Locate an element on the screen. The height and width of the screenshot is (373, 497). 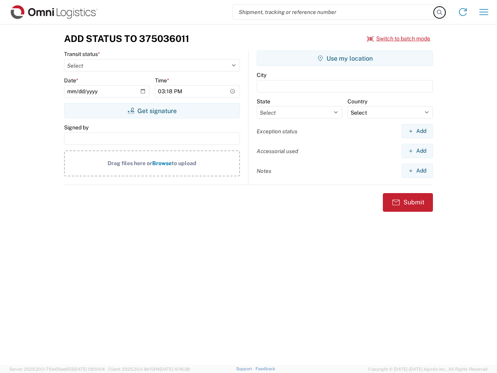
button: Switch to batch mode is located at coordinates (399, 38).